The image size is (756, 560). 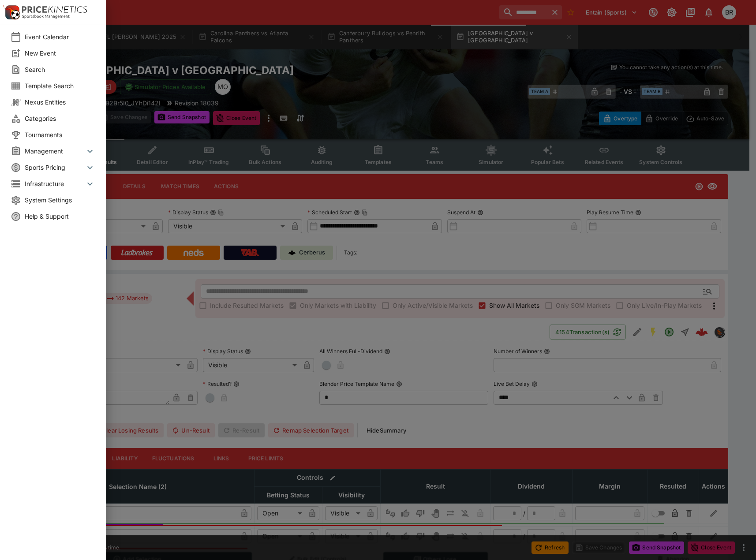 What do you see at coordinates (55, 167) in the screenshot?
I see `span: Sports Pricing` at bounding box center [55, 167].